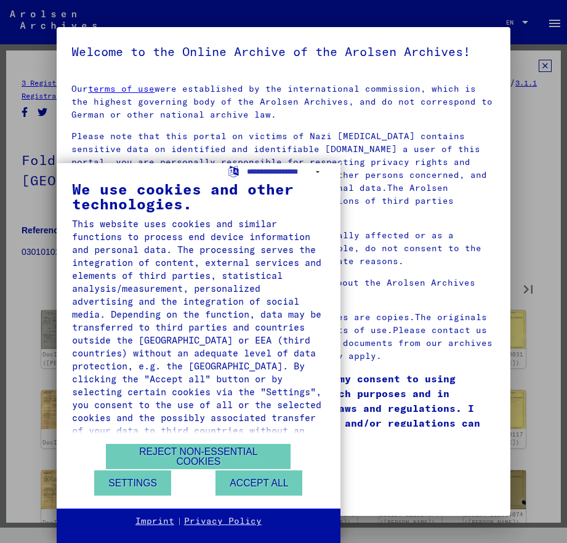  What do you see at coordinates (259, 483) in the screenshot?
I see `button: Accept all` at bounding box center [259, 483].